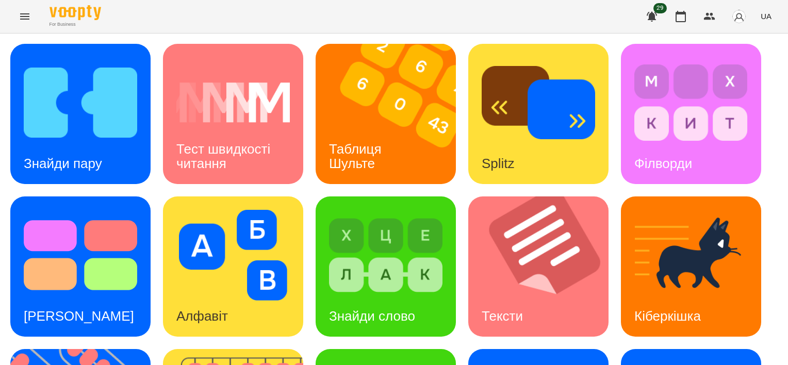  I want to click on a: КіберкішкаКіберкішка, so click(691, 267).